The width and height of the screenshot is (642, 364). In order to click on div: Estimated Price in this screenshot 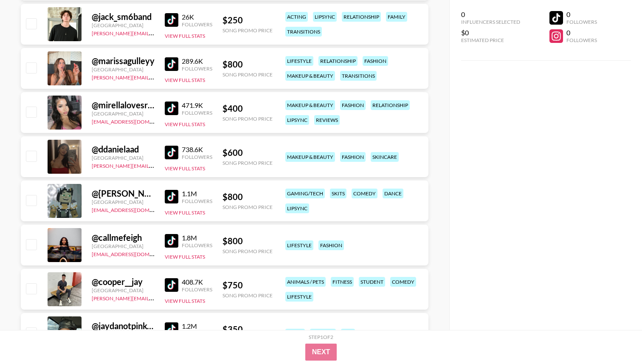, I will do `click(490, 40)`.